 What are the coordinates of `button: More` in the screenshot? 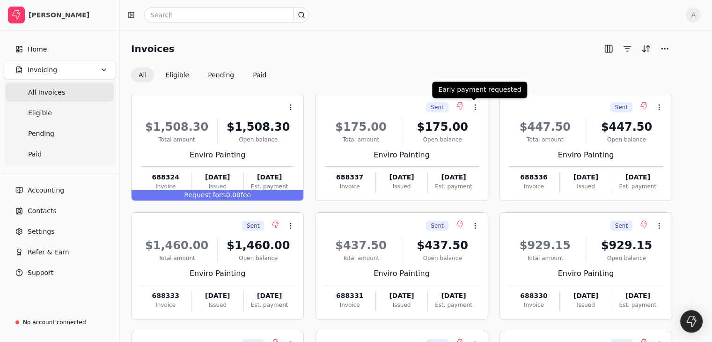 It's located at (665, 49).